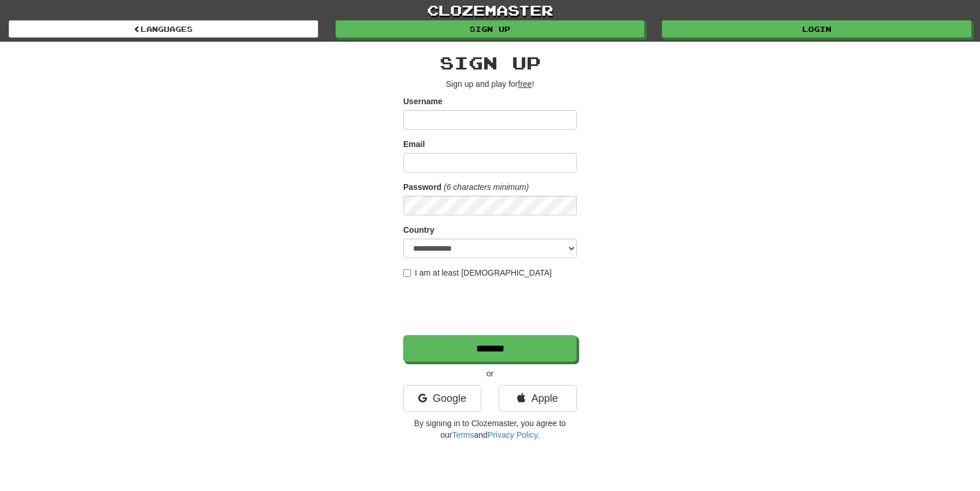  What do you see at coordinates (490, 29) in the screenshot?
I see `a: Sign up` at bounding box center [490, 29].